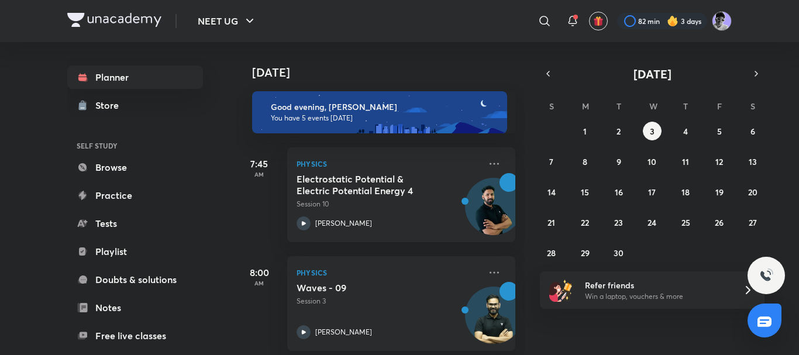 The width and height of the screenshot is (799, 355). I want to click on abbr: September 25, 2025, so click(686, 222).